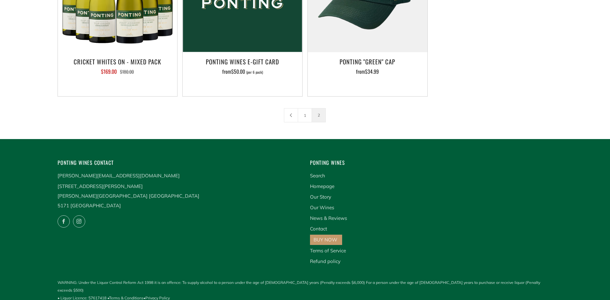 This screenshot has width=610, height=300. Describe the element at coordinates (319, 228) in the screenshot. I see `a: Contact` at that location.